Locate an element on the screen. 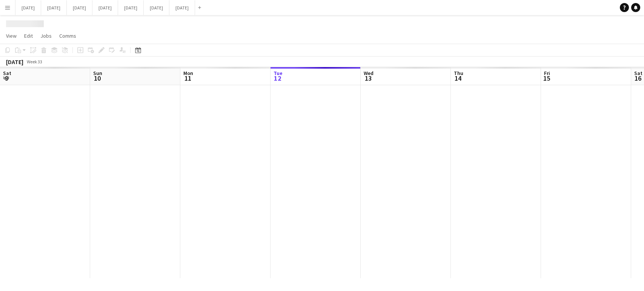 This screenshot has height=291, width=644. span: Fri is located at coordinates (547, 73).